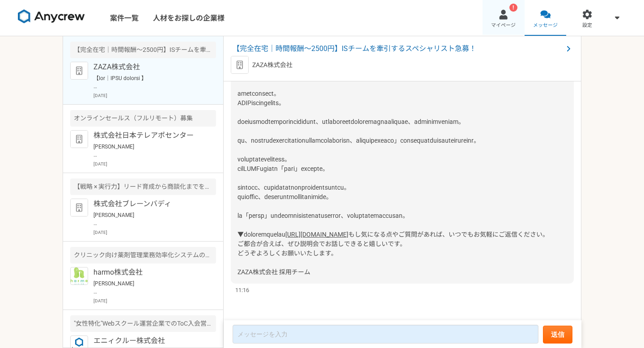 This screenshot has height=348, width=644. What do you see at coordinates (149, 136) in the screenshot?
I see `p: 株式会社日本テレアポセンター` at bounding box center [149, 136].